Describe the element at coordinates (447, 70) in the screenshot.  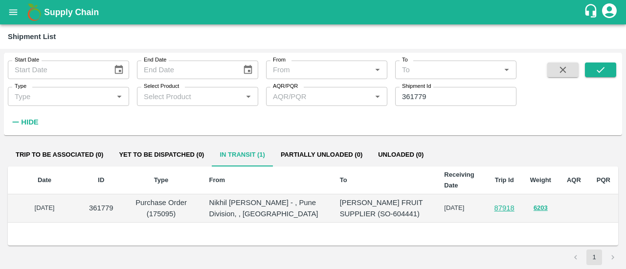
I see `input: To` at that location.